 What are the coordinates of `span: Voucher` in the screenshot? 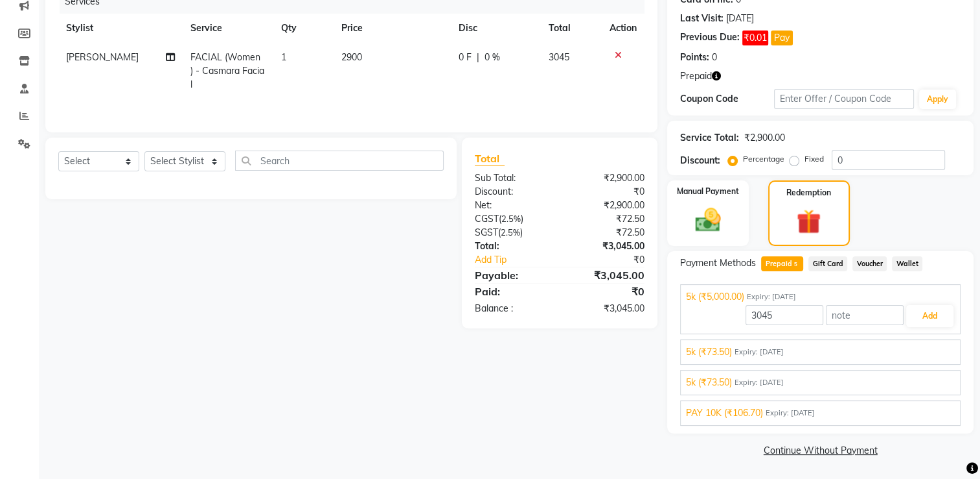 It's located at (870, 263).